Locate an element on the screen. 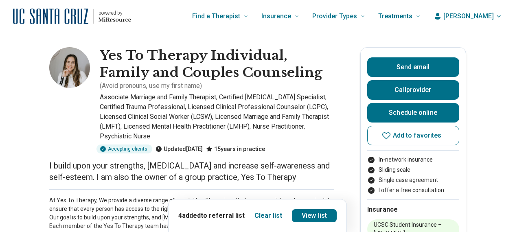 This screenshot has width=515, height=232. a: Home page is located at coordinates (72, 16).